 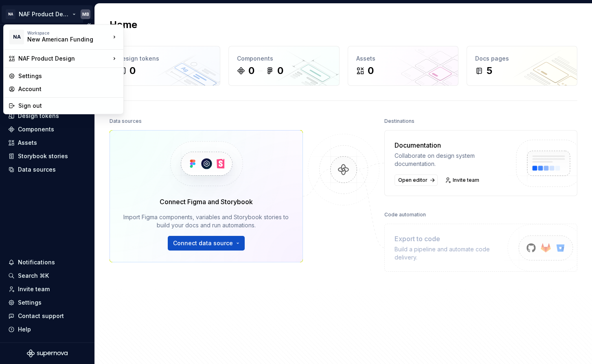 What do you see at coordinates (62, 40) in the screenshot?
I see `div: New American Funding` at bounding box center [62, 40].